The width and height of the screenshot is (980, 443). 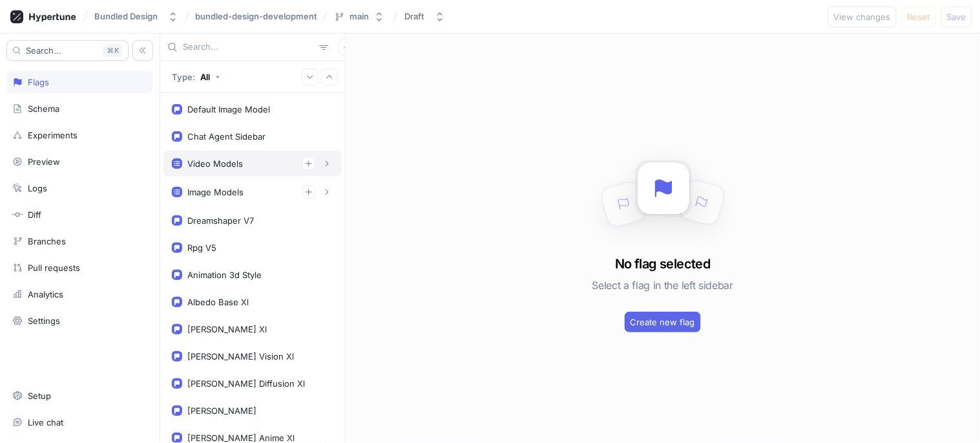 I want to click on input: Search..., so click(x=248, y=48).